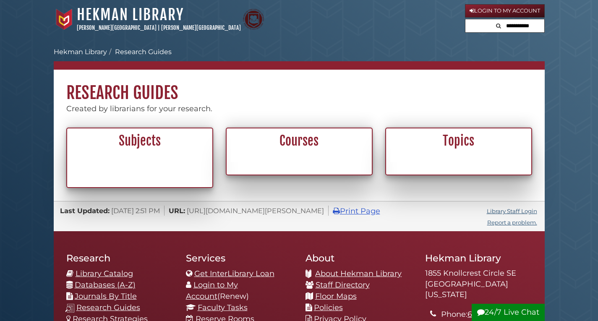  What do you see at coordinates (486, 314) in the screenshot?
I see `li: Phone:` at bounding box center [486, 314].